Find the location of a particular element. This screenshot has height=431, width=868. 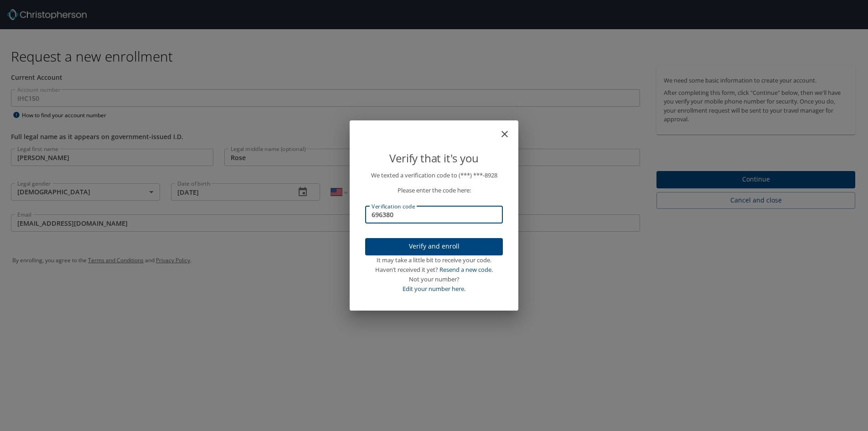

button: close is located at coordinates (509, 130).